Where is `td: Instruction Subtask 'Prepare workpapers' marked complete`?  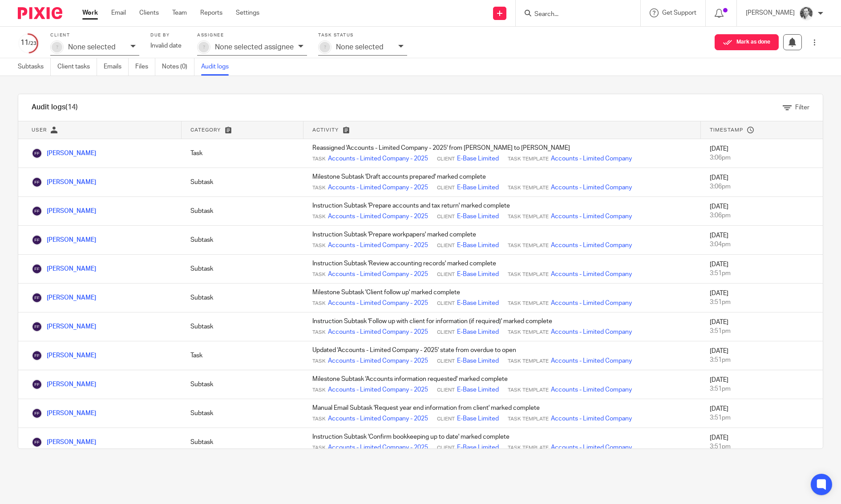
td: Instruction Subtask 'Prepare workpapers' marked complete is located at coordinates (502, 241).